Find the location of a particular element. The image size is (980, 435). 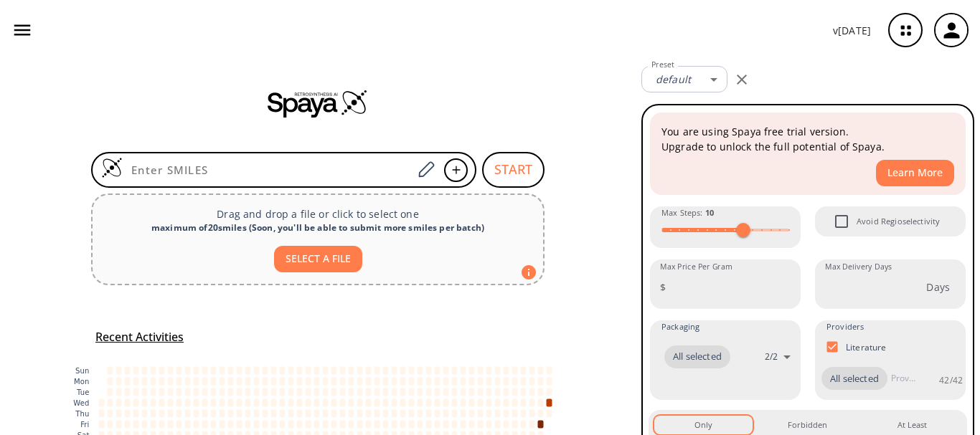

button: START is located at coordinates (513, 170).